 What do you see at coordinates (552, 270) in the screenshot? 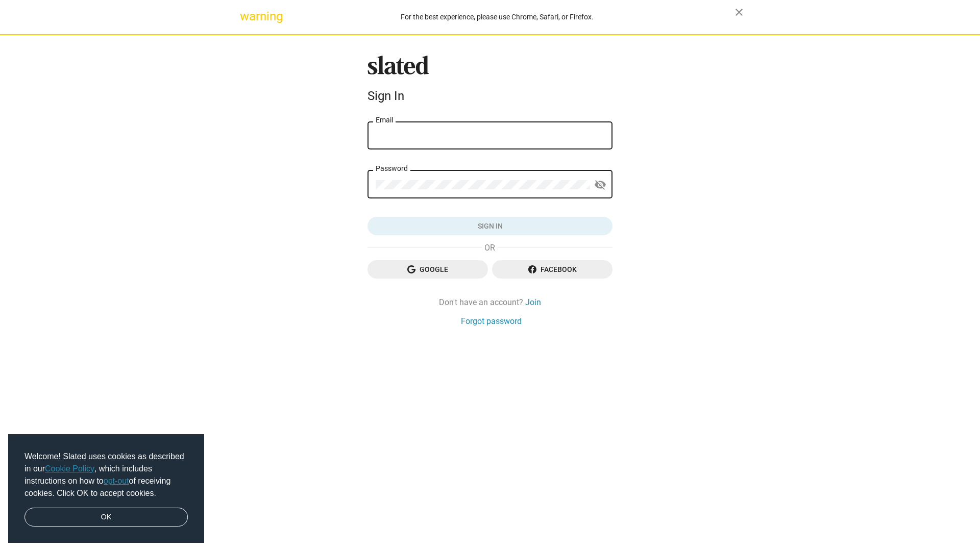
I see `span: Facebook` at bounding box center [552, 270].